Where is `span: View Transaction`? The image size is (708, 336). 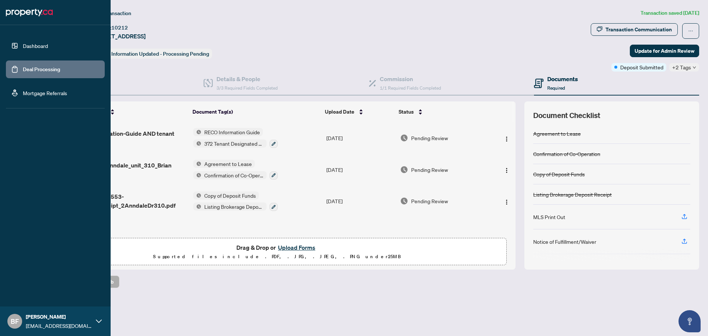
span: View Transaction is located at coordinates (111, 13).